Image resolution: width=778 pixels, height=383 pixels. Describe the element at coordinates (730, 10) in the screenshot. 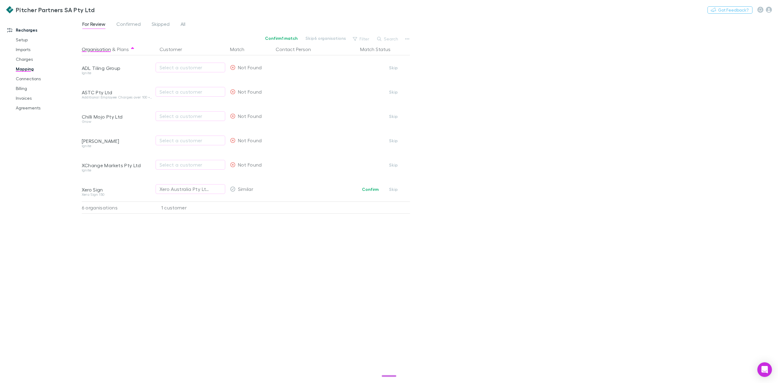

I see `button: Got Feedback?` at that location.